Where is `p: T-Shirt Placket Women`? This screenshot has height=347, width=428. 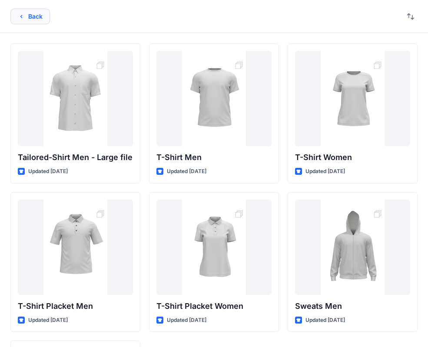
p: T-Shirt Placket Women is located at coordinates (214, 306).